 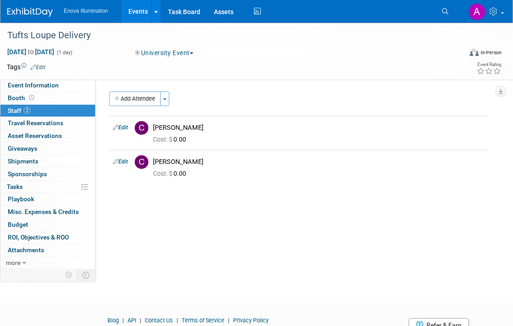 I want to click on a: Travel Reservations, so click(x=48, y=123).